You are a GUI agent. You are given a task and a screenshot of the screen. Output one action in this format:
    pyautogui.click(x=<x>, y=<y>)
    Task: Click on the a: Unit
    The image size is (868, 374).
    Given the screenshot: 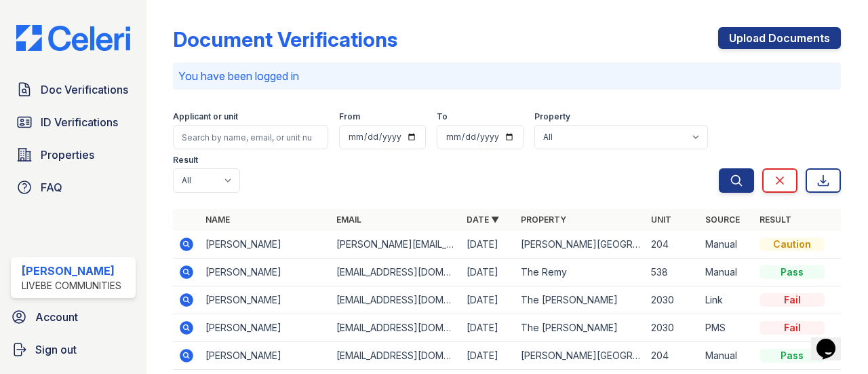 What is the action you would take?
    pyautogui.click(x=661, y=220)
    